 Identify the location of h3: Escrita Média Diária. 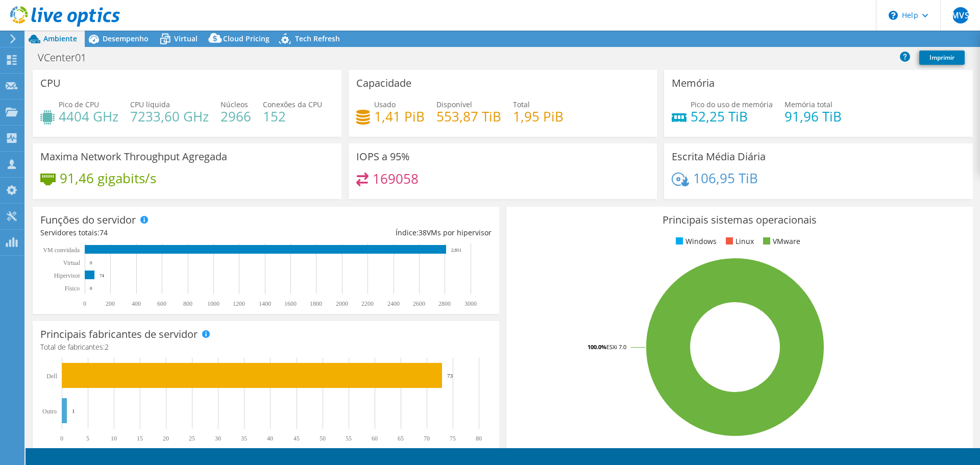
(719, 157).